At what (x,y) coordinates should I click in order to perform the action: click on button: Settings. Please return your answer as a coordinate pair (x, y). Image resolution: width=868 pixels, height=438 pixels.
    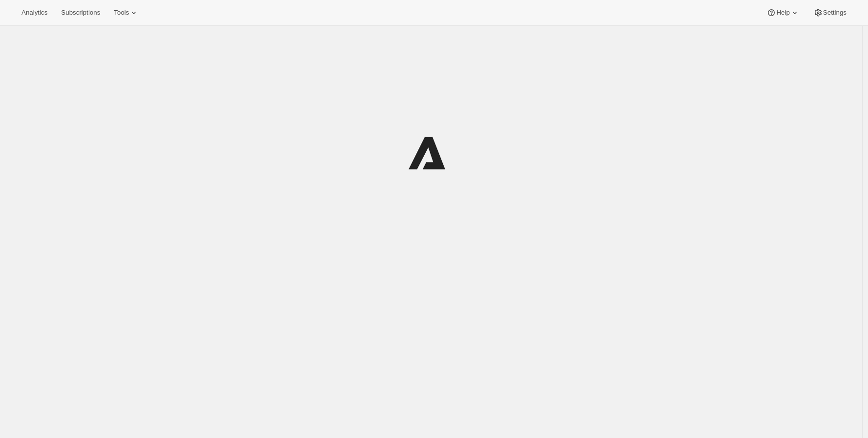
    Looking at the image, I should click on (830, 13).